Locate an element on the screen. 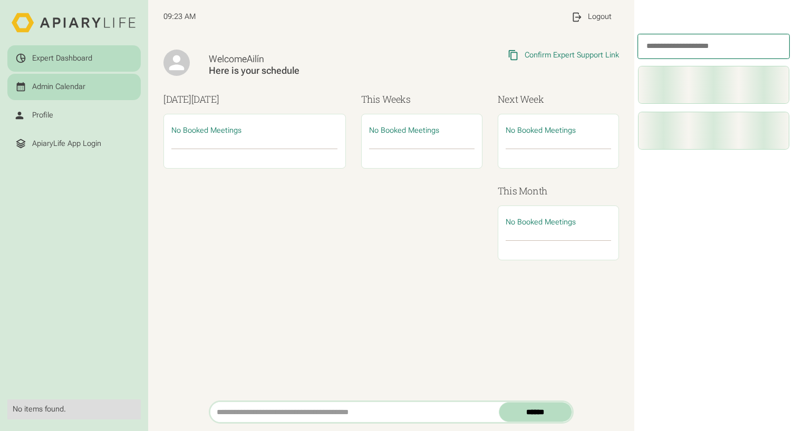 The height and width of the screenshot is (431, 793). div: Here is your schedule is located at coordinates (310, 71).